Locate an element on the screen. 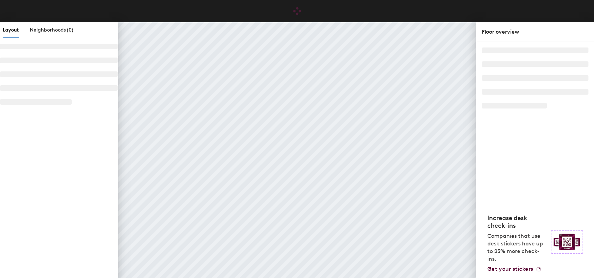  h4: Increase desk check-ins is located at coordinates (517, 222).